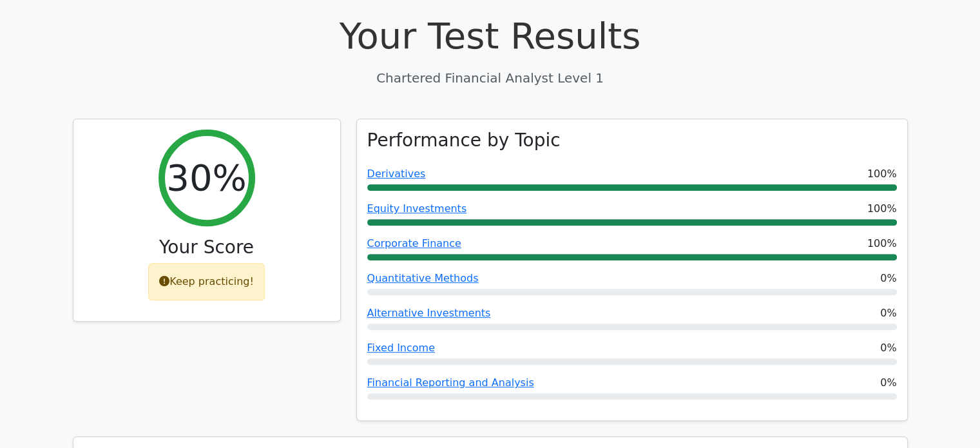 The image size is (980, 448). I want to click on h3: Your Score, so click(207, 248).